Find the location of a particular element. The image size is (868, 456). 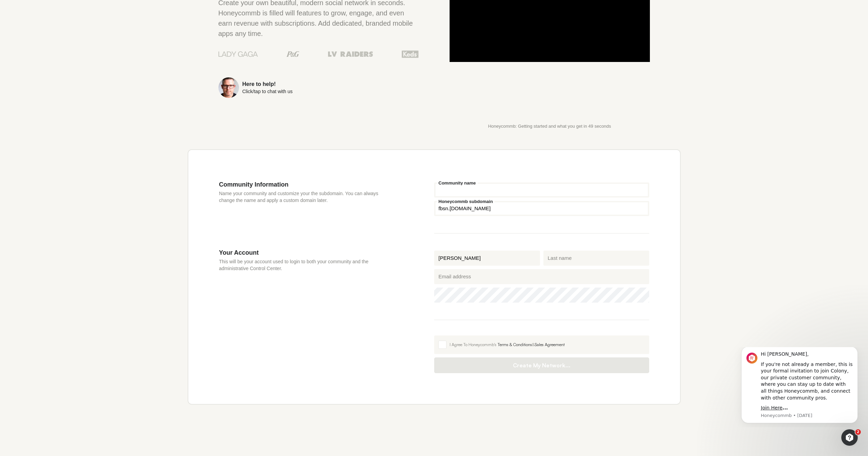

div: Click/tap to chat with us is located at coordinates (268, 91).